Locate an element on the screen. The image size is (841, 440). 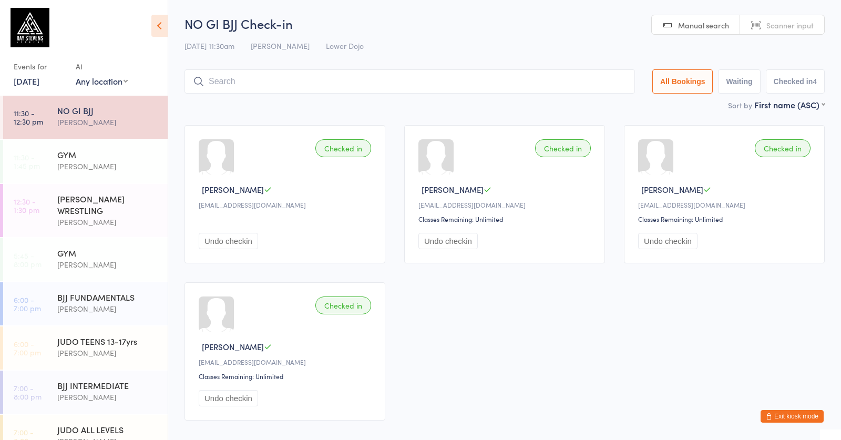
div: JUDO ALL LEVELS is located at coordinates (108, 429).